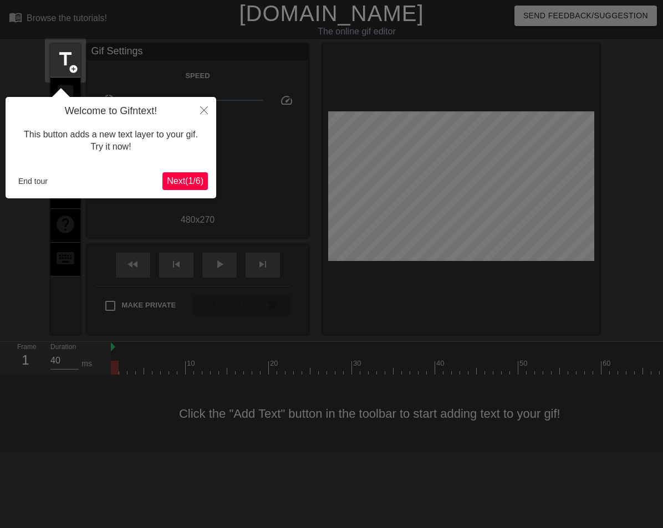  I want to click on h4: Welcome to Gifntext!, so click(111, 111).